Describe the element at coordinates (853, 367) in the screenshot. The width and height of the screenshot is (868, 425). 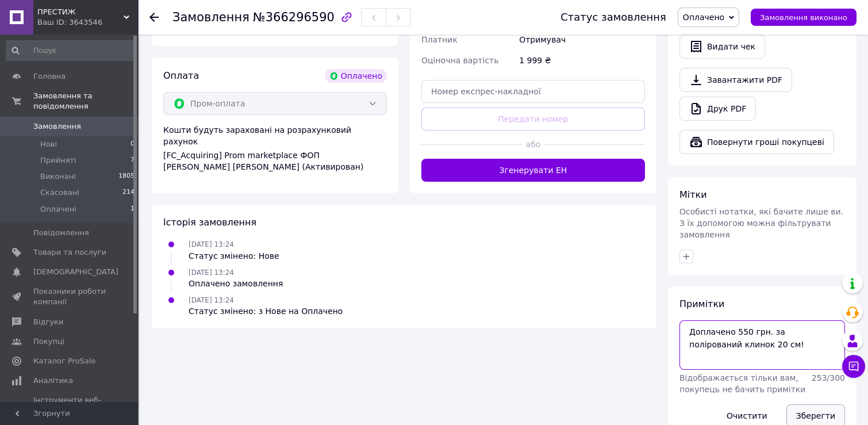
I see `button: Чат з покупцем` at that location.